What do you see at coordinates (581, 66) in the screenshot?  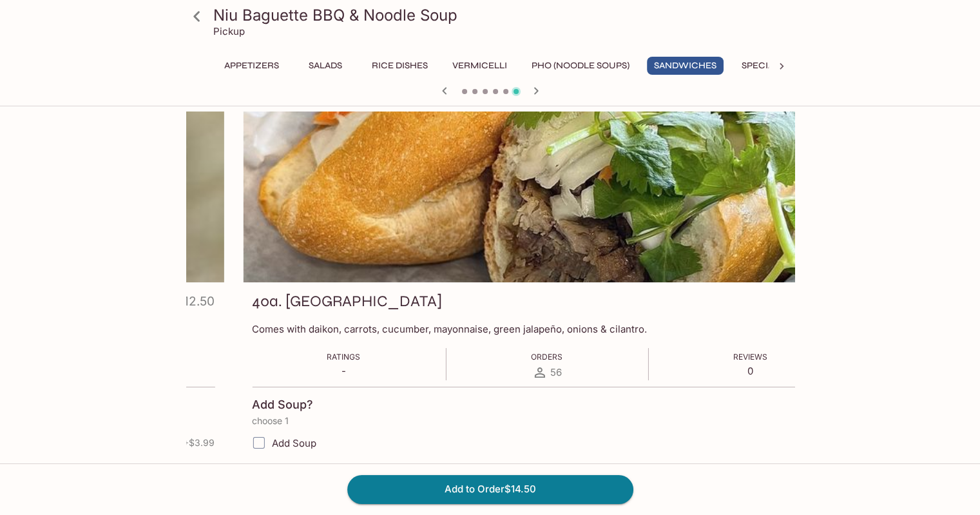 I see `button: Pho (Noodle Soups)` at bounding box center [581, 66].